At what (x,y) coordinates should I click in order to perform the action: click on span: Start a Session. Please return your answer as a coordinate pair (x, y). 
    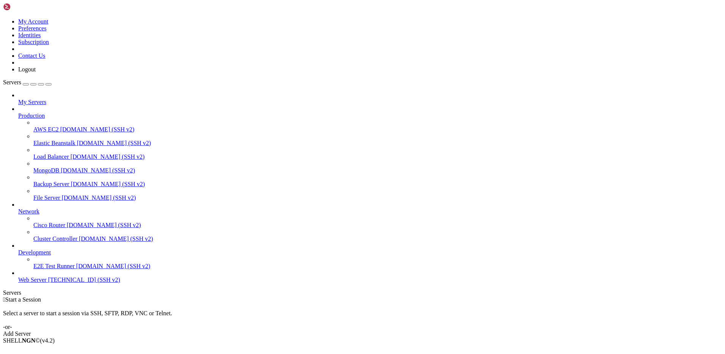
    Looking at the image, I should click on (23, 299).